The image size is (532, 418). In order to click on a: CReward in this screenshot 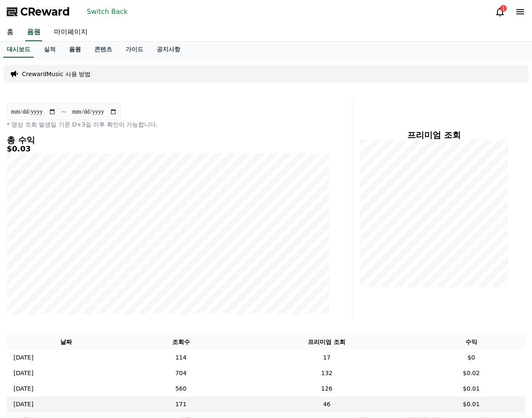, I will do `click(38, 12)`.